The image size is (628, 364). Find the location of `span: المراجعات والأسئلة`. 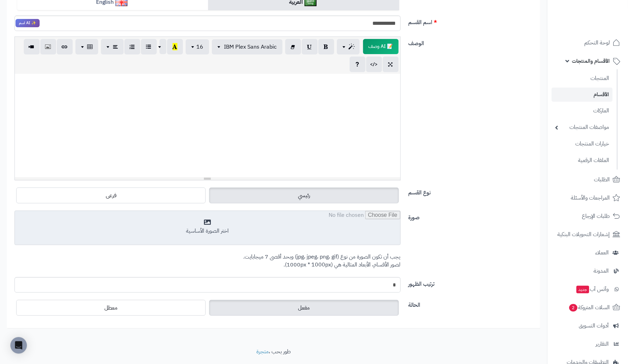

span: المراجعات والأسئلة is located at coordinates (590, 198).